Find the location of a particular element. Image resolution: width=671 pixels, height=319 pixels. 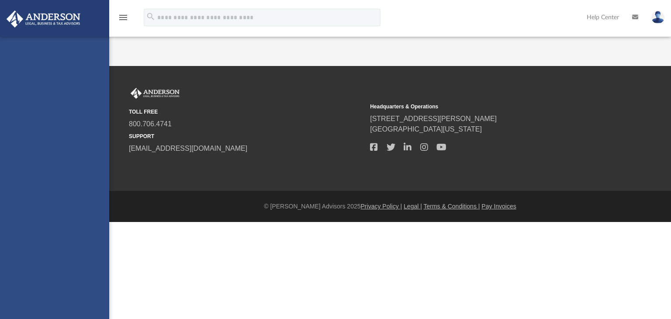

img: User Pic is located at coordinates (658, 17).